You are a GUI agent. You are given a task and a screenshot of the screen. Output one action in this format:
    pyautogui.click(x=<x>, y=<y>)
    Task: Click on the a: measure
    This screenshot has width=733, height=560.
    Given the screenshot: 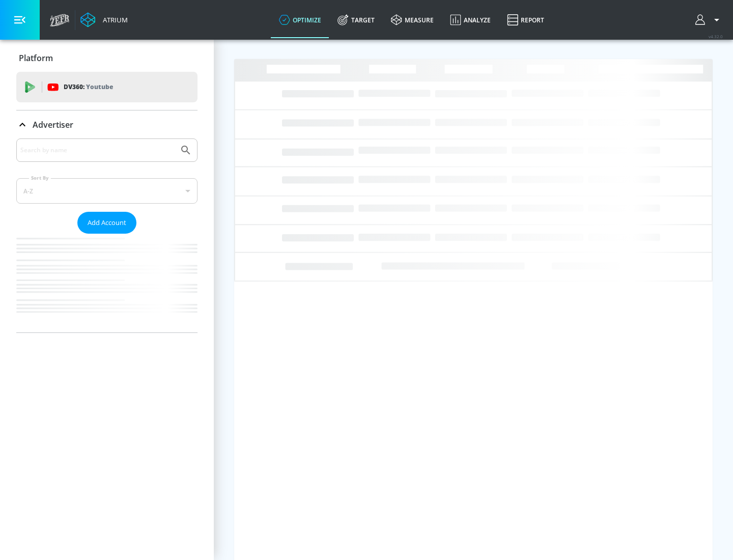 What is the action you would take?
    pyautogui.click(x=412, y=20)
    